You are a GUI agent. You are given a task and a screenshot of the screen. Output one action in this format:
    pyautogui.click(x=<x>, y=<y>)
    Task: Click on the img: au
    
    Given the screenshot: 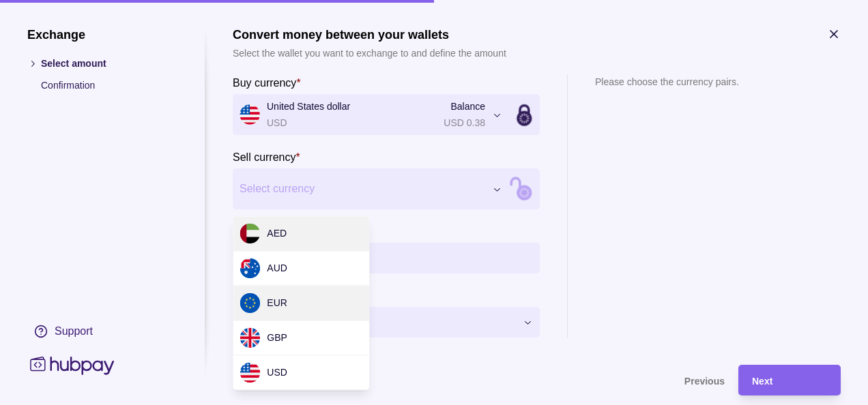 What is the action you would take?
    pyautogui.click(x=250, y=268)
    